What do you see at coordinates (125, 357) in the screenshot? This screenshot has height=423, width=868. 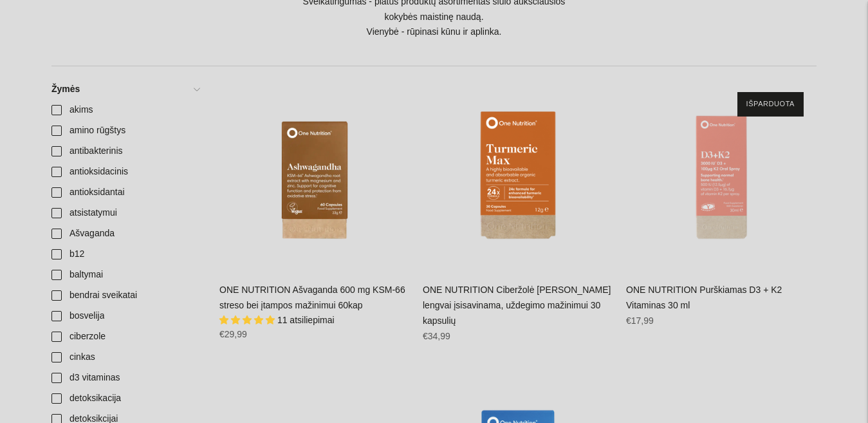 I see `a: cinkas` at bounding box center [125, 357].